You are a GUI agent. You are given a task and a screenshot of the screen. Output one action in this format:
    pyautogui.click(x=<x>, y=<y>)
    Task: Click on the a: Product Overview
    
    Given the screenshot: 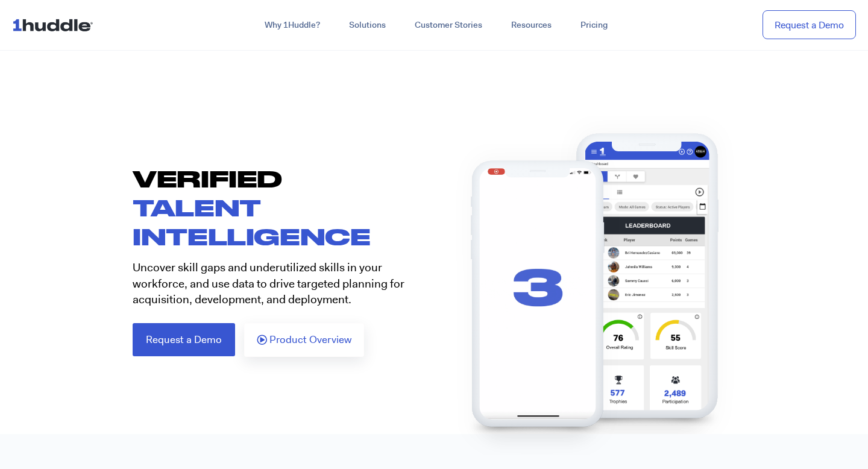 What is the action you would take?
    pyautogui.click(x=304, y=340)
    